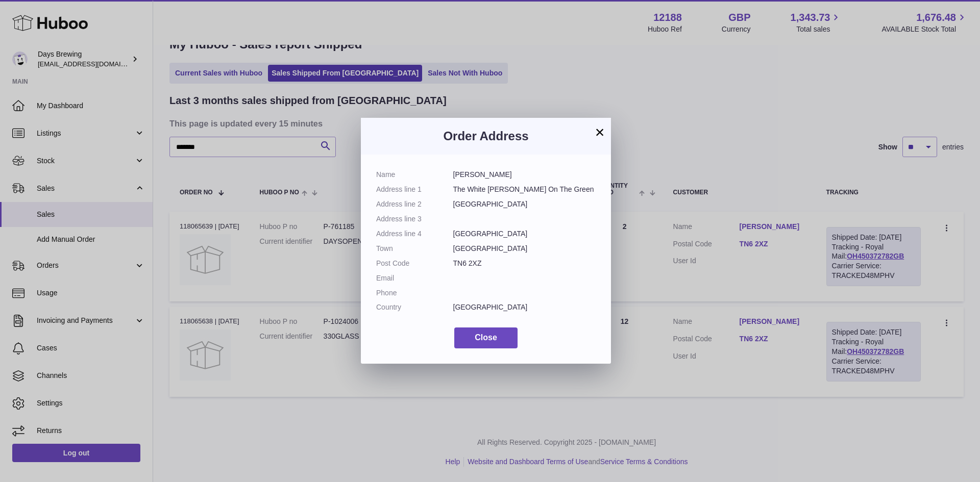 Image resolution: width=980 pixels, height=482 pixels. I want to click on dt: Address line 1, so click(414, 190).